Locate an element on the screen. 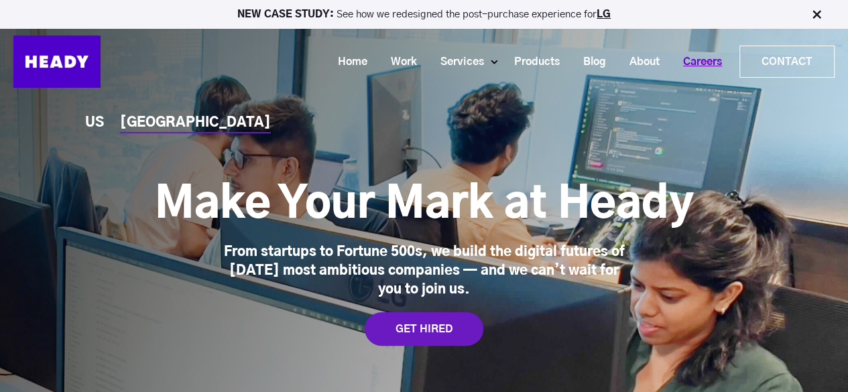  a: Careers is located at coordinates (697, 62).